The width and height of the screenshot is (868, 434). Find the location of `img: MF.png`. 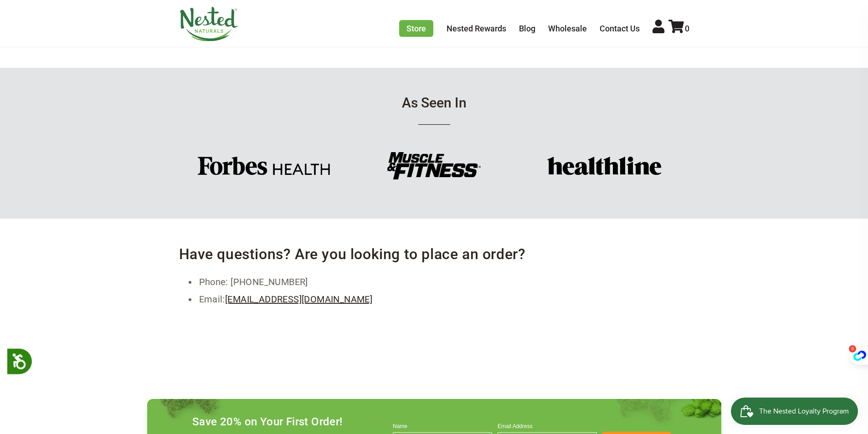

img: MF.png is located at coordinates (434, 166).